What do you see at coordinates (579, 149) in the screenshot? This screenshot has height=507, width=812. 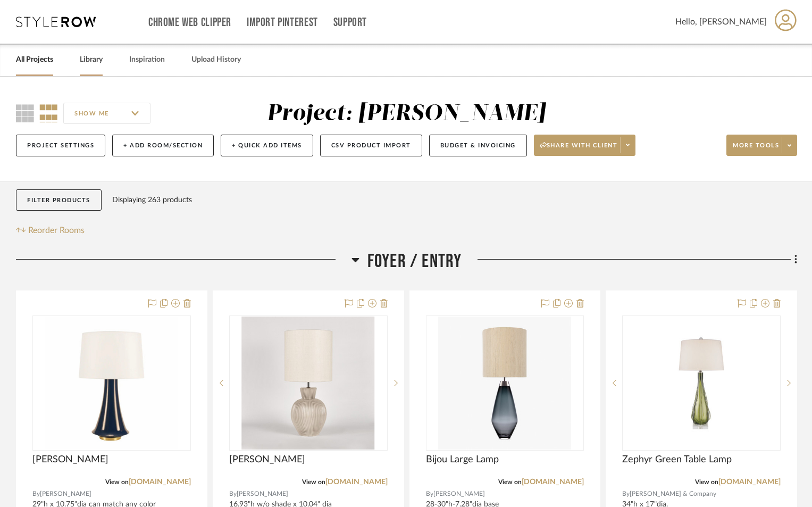 I see `span: Share with client` at bounding box center [579, 149].